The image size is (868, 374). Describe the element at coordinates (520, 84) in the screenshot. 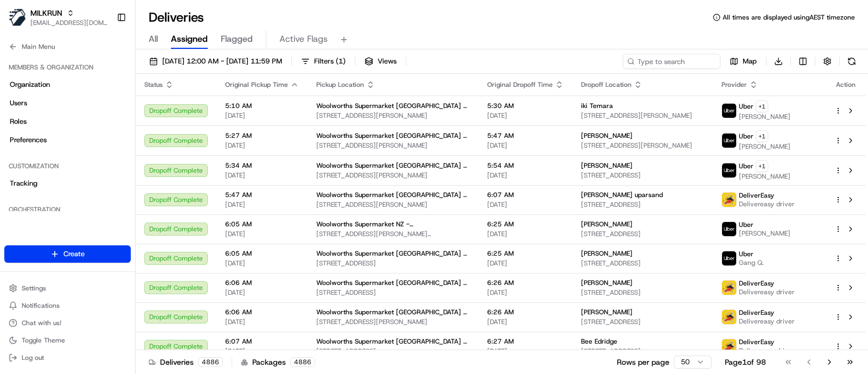

I see `span: Original Dropoff Time` at that location.